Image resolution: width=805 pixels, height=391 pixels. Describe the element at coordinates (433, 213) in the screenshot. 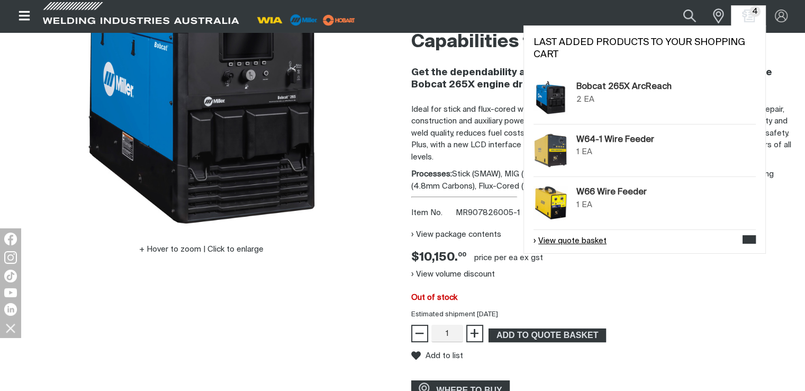

I see `span: Item No.` at that location.